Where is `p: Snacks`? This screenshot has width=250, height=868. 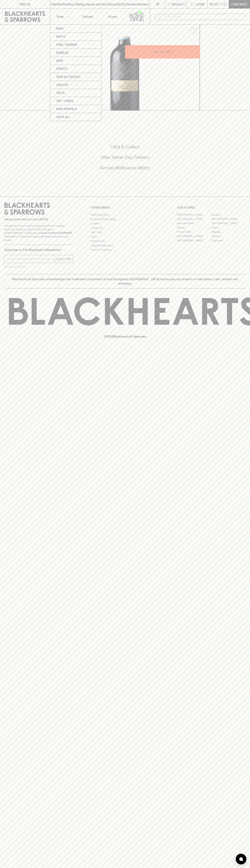
p: Snacks is located at coordinates (62, 85).